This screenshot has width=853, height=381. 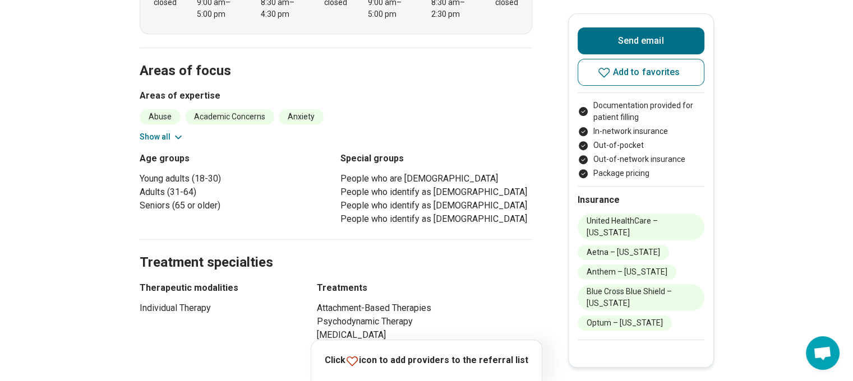 I want to click on li: Out-of-pocket, so click(x=641, y=145).